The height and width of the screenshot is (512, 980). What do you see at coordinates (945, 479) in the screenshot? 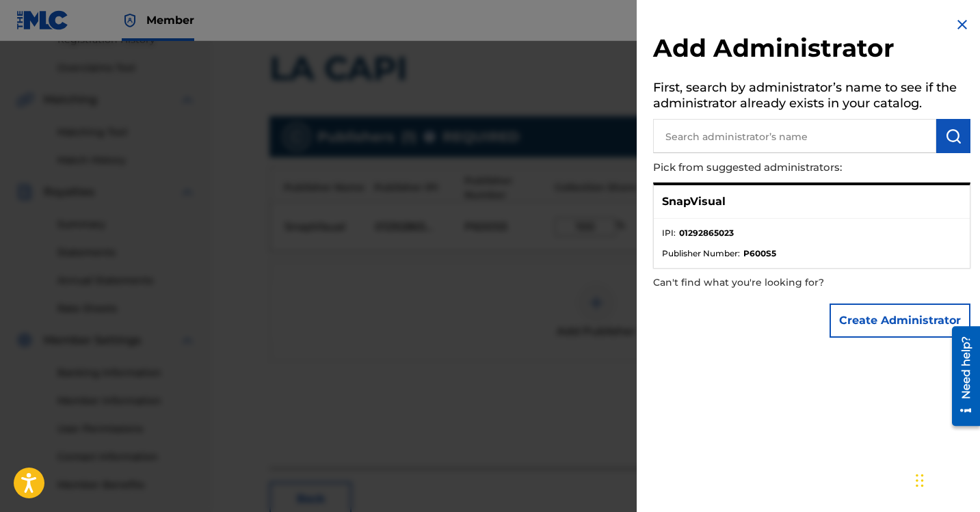
I see `div: Widget de chat` at bounding box center [945, 479].